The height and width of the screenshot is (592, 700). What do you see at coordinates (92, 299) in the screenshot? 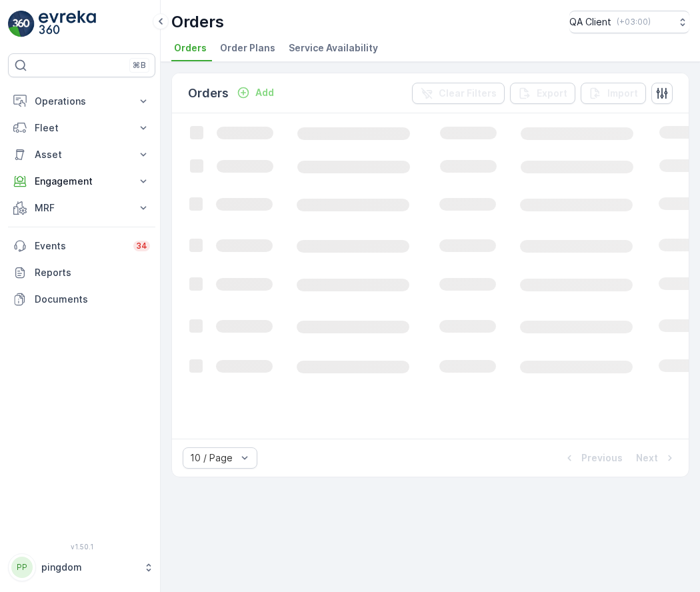
I see `p: Documents` at bounding box center [92, 299].